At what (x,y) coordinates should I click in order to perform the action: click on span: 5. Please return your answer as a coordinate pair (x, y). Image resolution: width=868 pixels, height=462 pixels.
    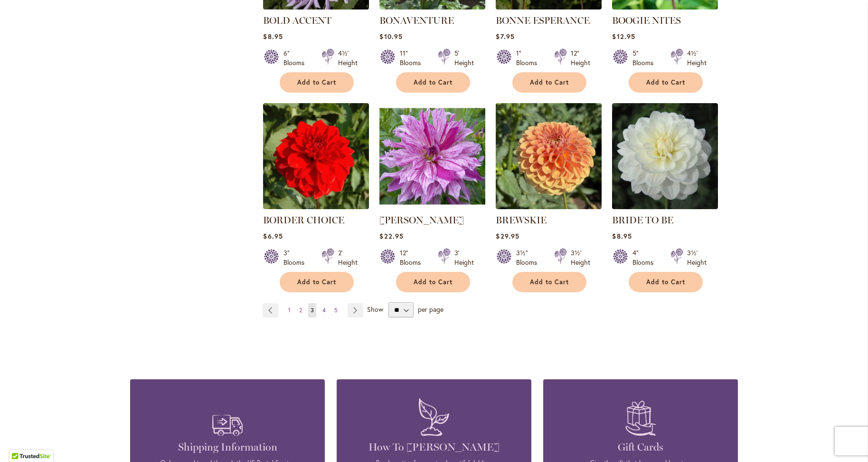
    Looking at the image, I should click on (336, 310).